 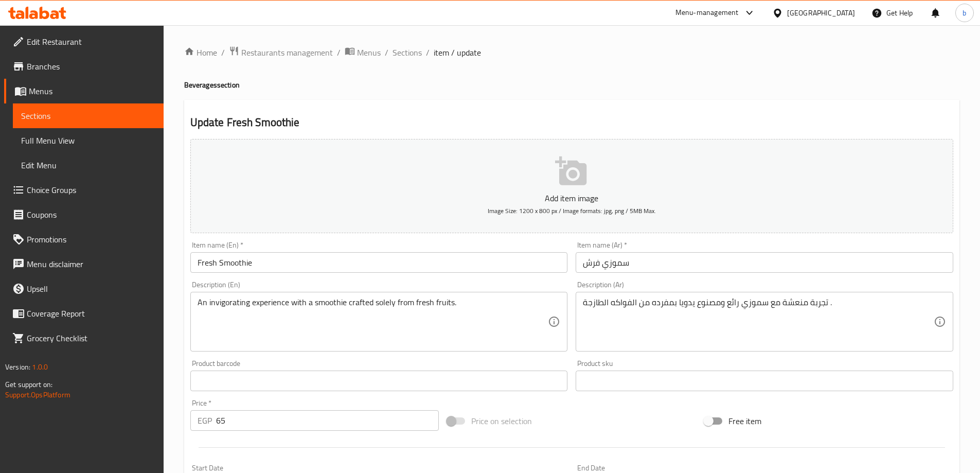 What do you see at coordinates (204, 420) in the screenshot?
I see `p: EGP` at bounding box center [204, 420].